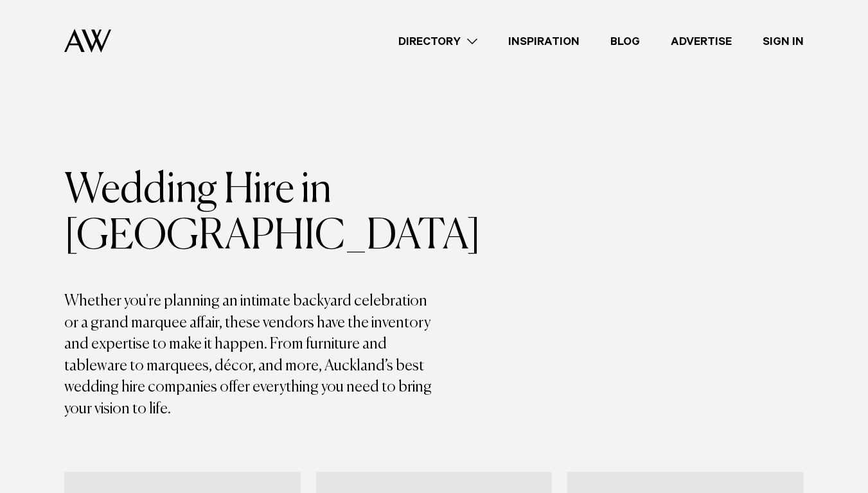 This screenshot has width=868, height=493. What do you see at coordinates (544, 41) in the screenshot?
I see `a: Inspiration` at bounding box center [544, 41].